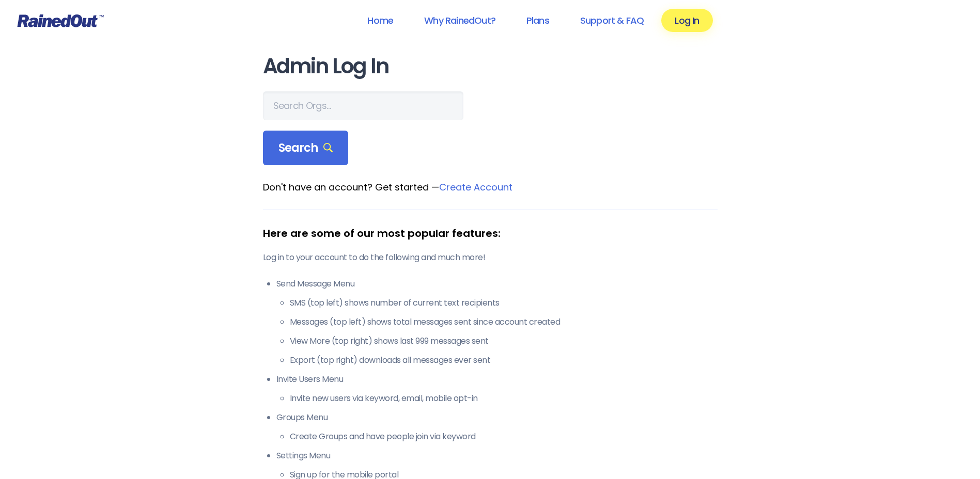 This screenshot has height=479, width=980. Describe the element at coordinates (503, 437) in the screenshot. I see `li: Create Groups and have people join via keyword` at that location.